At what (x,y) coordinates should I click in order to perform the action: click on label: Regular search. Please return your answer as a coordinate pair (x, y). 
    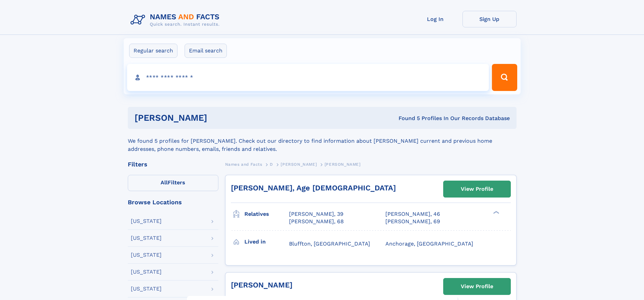
    Looking at the image, I should click on (154, 51).